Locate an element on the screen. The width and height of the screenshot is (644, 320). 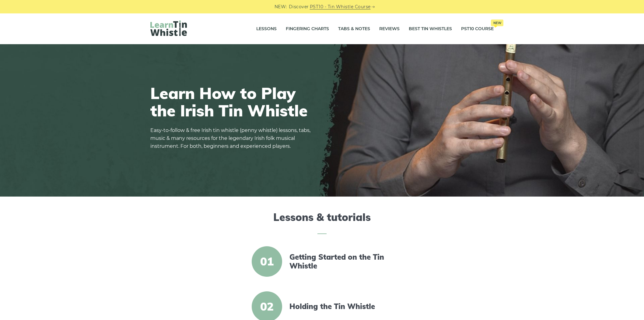
a: Holding the Tin Whistle is located at coordinates (342, 306).